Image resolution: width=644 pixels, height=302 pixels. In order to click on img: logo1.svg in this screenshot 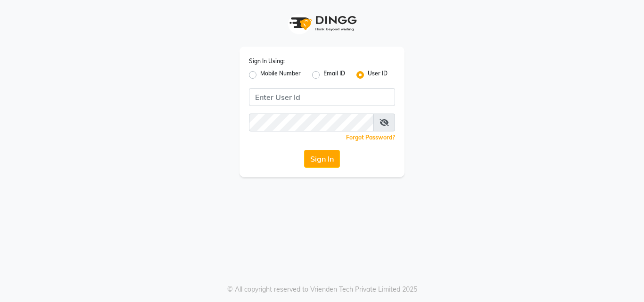, I will do `click(322, 23)`.